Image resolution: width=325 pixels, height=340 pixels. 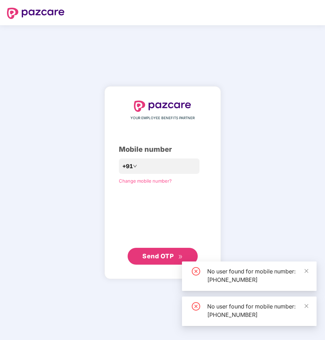 What do you see at coordinates (145, 181) in the screenshot?
I see `span: Change mobile number?` at bounding box center [145, 181].